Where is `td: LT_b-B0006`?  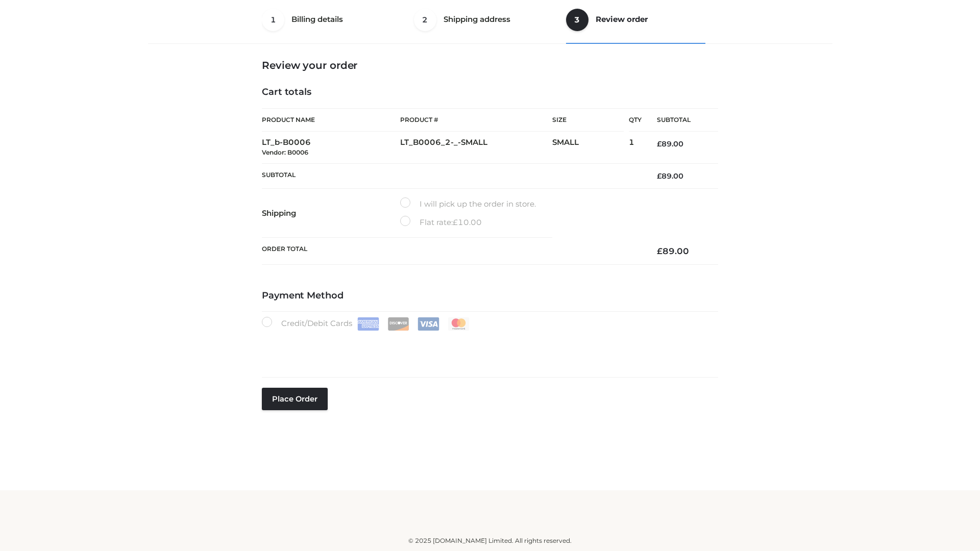
td: LT_b-B0006 is located at coordinates (330, 148).